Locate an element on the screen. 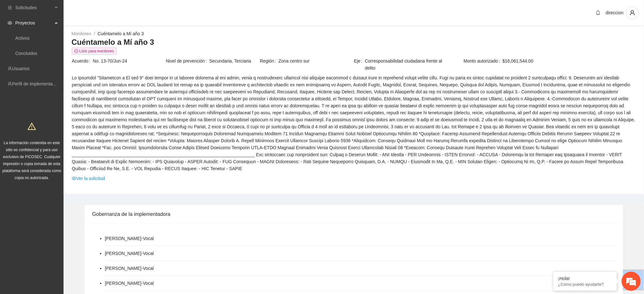 Image resolution: width=644 pixels, height=294 pixels. span: Nivel de prevención is located at coordinates (187, 61).